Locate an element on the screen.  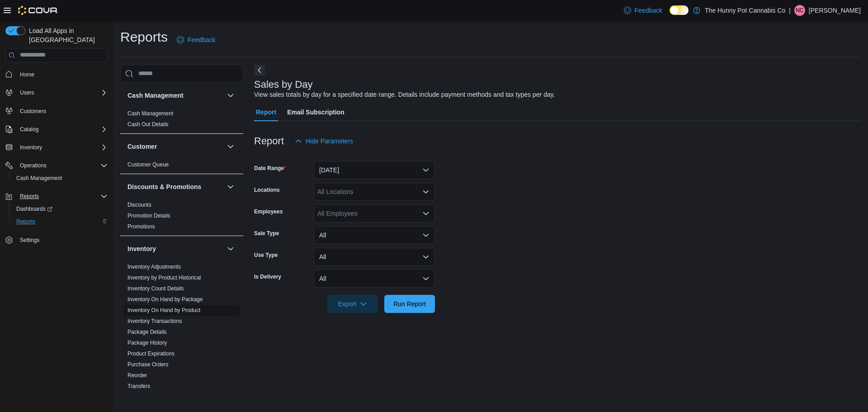
a: Home is located at coordinates (27, 75).